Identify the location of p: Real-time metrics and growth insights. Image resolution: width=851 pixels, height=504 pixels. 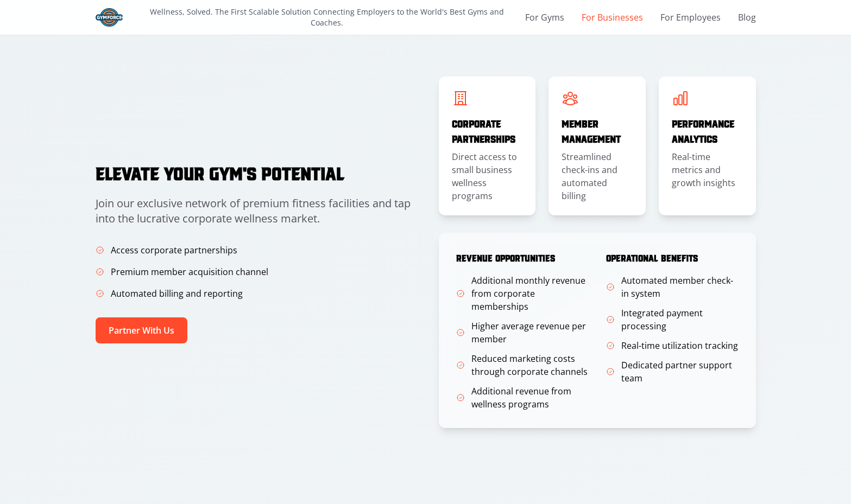
(707, 170).